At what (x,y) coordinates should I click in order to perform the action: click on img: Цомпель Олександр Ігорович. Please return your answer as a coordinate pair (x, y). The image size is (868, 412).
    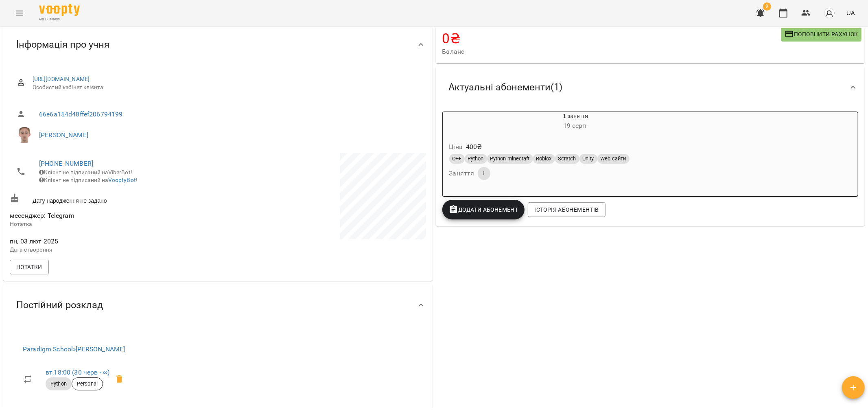
    Looking at the image, I should click on (24, 135).